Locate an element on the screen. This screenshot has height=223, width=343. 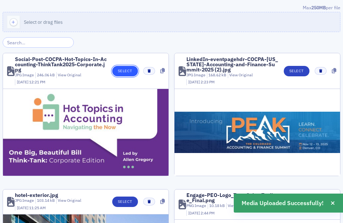
div: Social-Post-COCPA-Hot-Topics-In-Accounting-ThinkTank2025-Corporate.jpg is located at coordinates (61, 64).